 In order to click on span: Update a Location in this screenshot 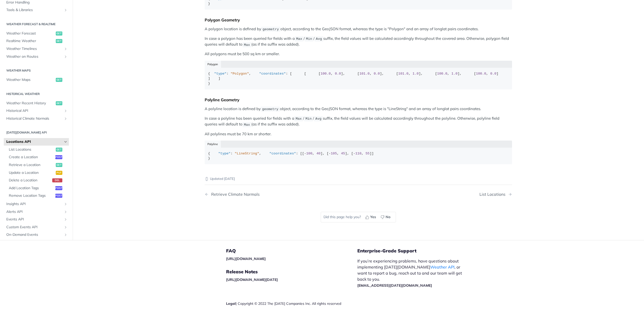, I will do `click(32, 173)`.